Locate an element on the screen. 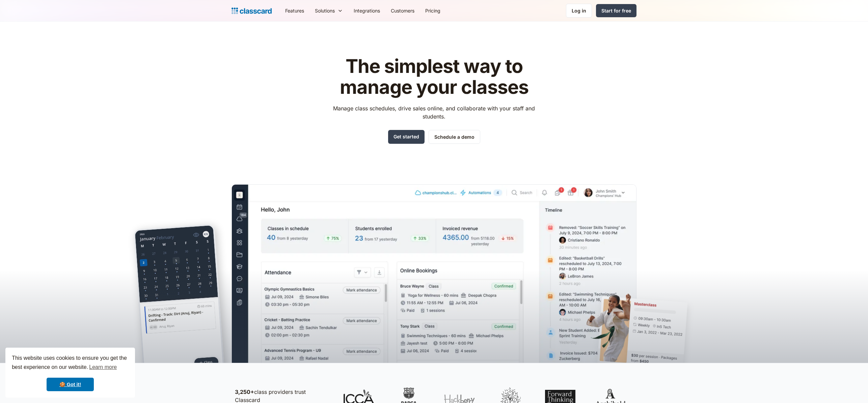 Image resolution: width=868 pixels, height=403 pixels. h1: The simplest way to manage your classes is located at coordinates (434, 77).